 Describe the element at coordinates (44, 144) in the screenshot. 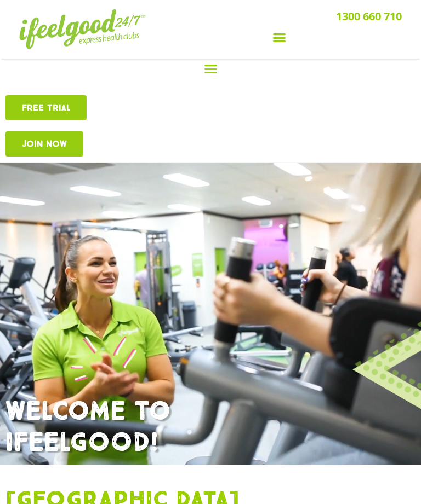

I see `a: Join Now` at that location.